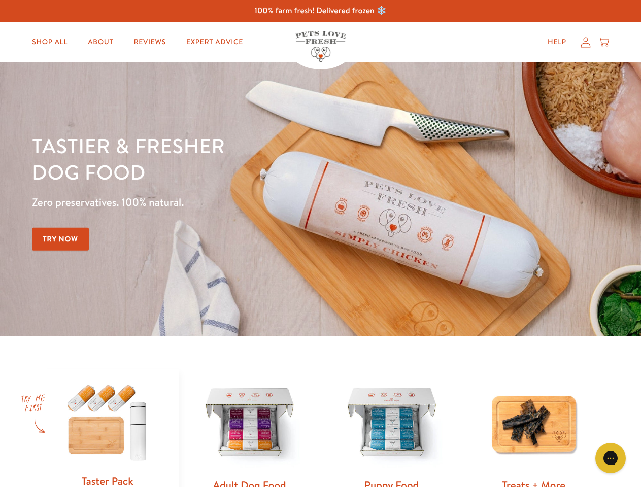 The image size is (641, 487). I want to click on a: About, so click(100, 42).